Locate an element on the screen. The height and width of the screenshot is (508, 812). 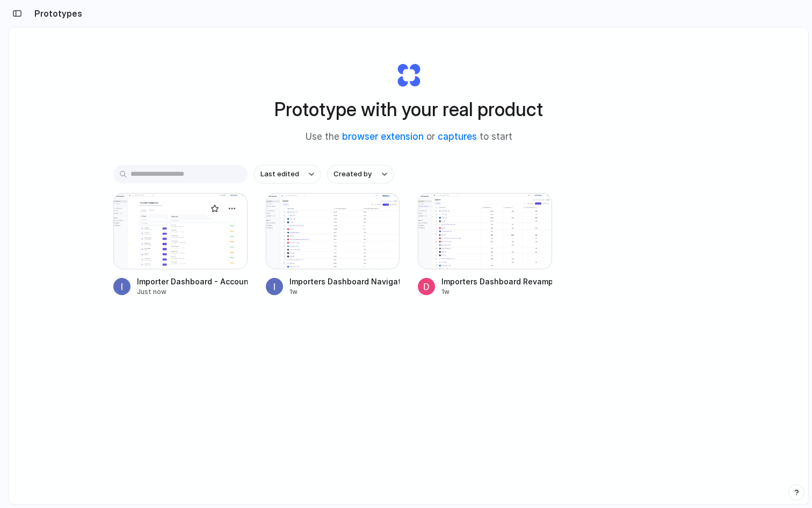
a: Importer Dashboard - Account ManagementImporter Dashboard - Account ManagementJust now is located at coordinates (181, 245).